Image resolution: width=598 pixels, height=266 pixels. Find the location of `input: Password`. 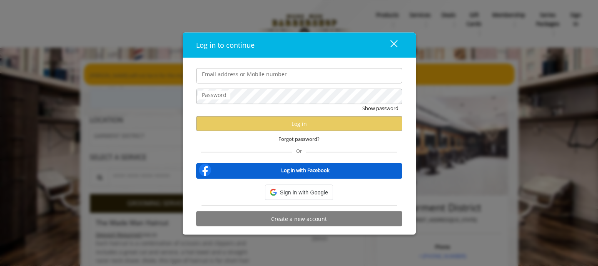

input: Password is located at coordinates (299, 97).